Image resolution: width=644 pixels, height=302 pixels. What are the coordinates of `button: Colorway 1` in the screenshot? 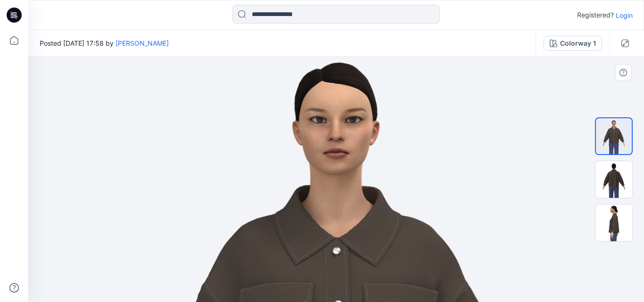 It's located at (573, 43).